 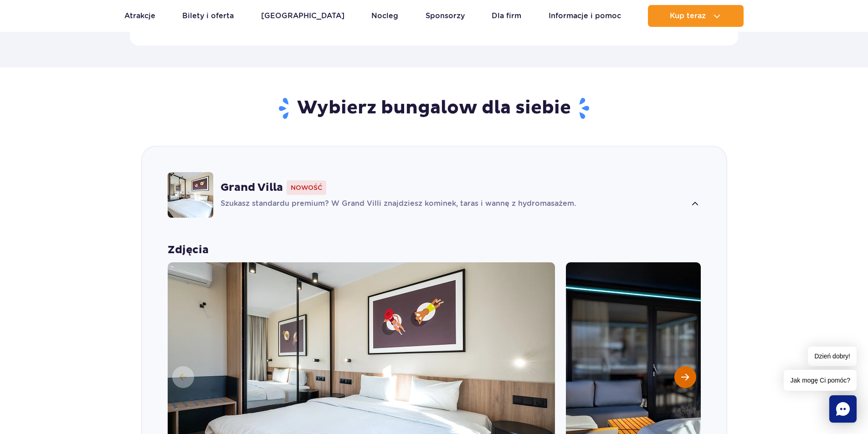 I want to click on a: Dla firm, so click(x=506, y=16).